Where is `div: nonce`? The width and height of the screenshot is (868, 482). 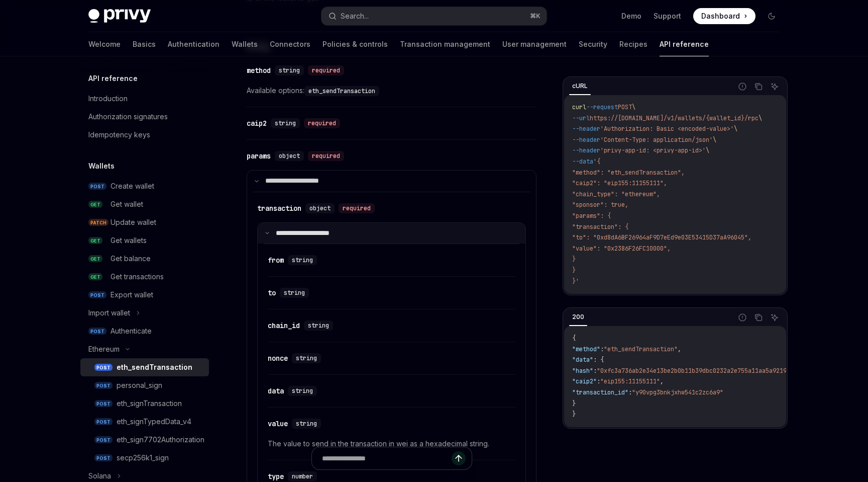 div: nonce is located at coordinates (278, 358).